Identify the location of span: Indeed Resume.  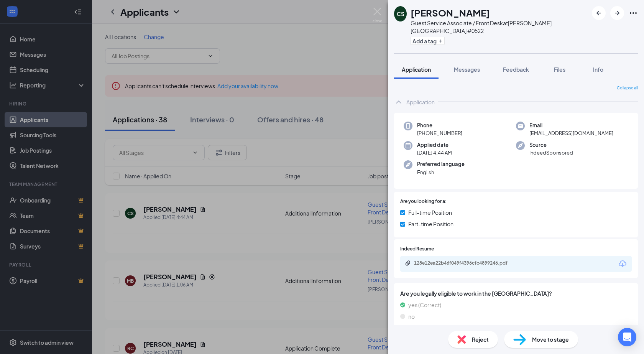
(417, 249).